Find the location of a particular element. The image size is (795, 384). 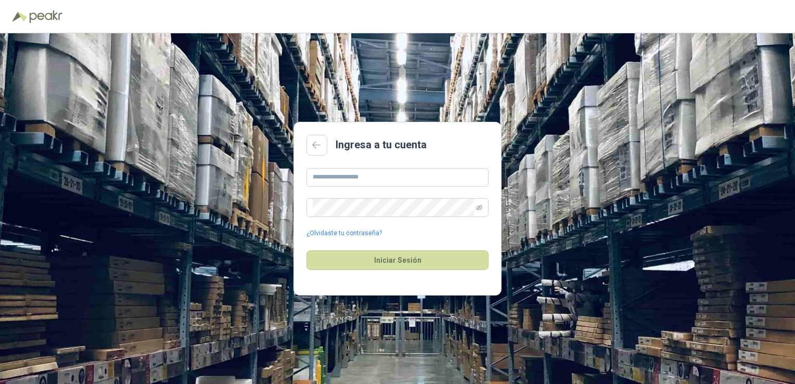

img: Peakr is located at coordinates (46, 17).